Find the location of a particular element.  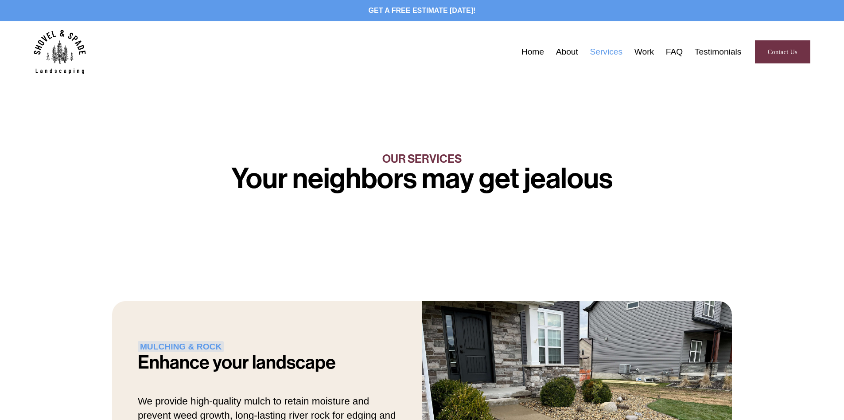

a: Contact Us is located at coordinates (783, 52).